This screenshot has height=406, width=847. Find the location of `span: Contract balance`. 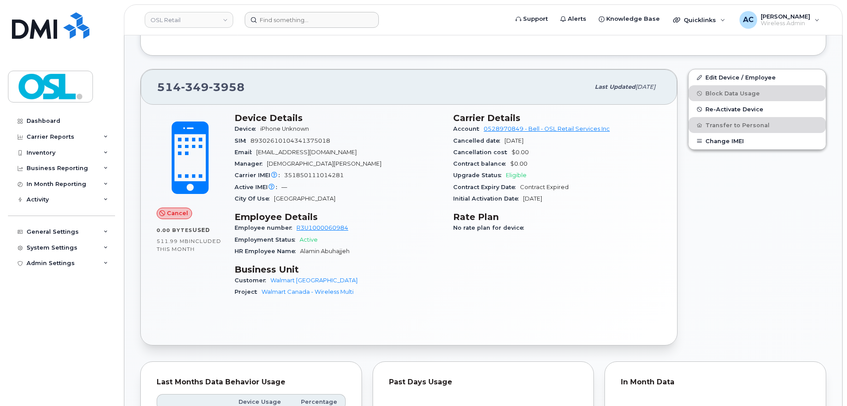

span: Contract balance is located at coordinates (481, 164).